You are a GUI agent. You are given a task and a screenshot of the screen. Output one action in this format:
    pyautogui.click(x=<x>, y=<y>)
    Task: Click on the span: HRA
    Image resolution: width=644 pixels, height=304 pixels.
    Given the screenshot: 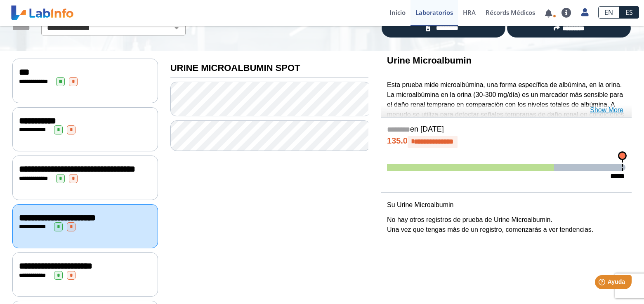 What is the action you would take?
    pyautogui.click(x=469, y=12)
    